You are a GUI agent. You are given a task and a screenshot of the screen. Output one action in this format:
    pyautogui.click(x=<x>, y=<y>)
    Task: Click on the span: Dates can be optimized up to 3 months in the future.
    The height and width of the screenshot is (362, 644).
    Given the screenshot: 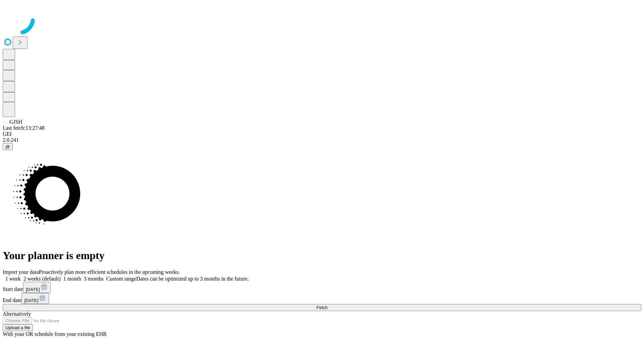 What is the action you would take?
    pyautogui.click(x=192, y=278)
    